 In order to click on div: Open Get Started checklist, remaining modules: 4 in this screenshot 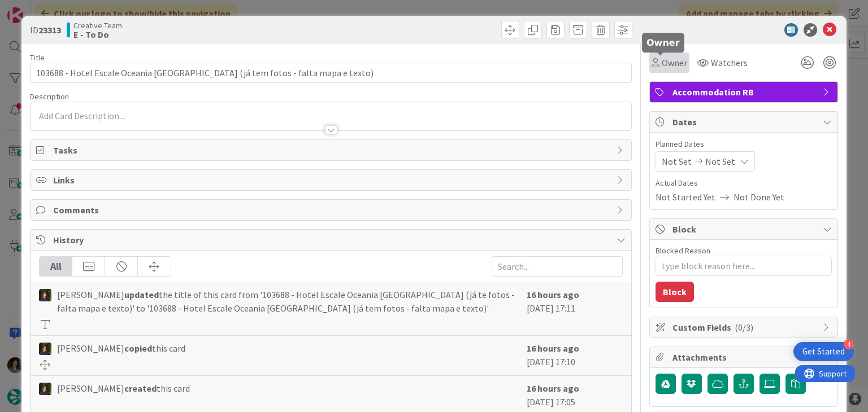, I will do `click(824, 352)`.